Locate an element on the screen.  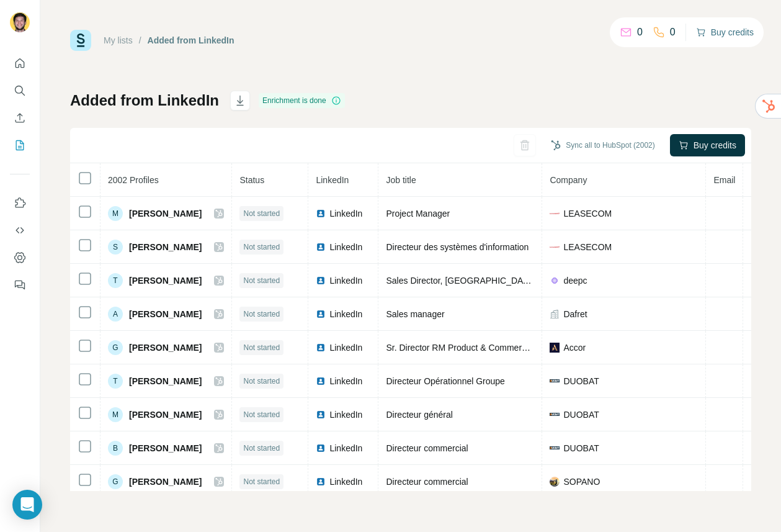
span: Sales manager is located at coordinates (415, 314).